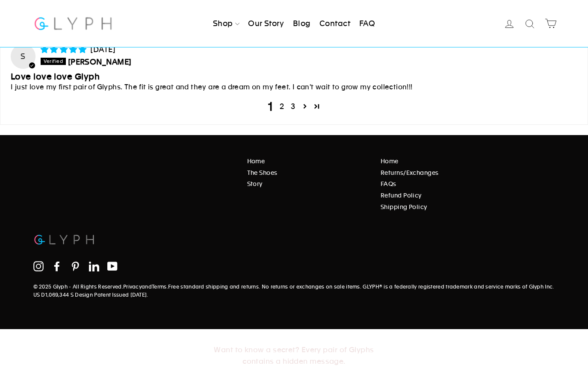  Describe the element at coordinates (308, 173) in the screenshot. I see `a: The Shoes` at that location.